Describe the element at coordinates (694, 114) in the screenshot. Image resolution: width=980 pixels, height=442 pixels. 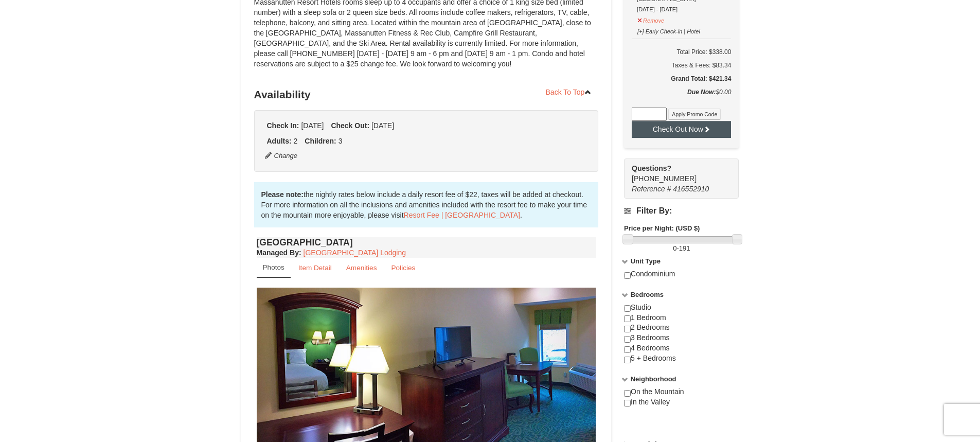
I see `button: Apply Promo Code` at that location.